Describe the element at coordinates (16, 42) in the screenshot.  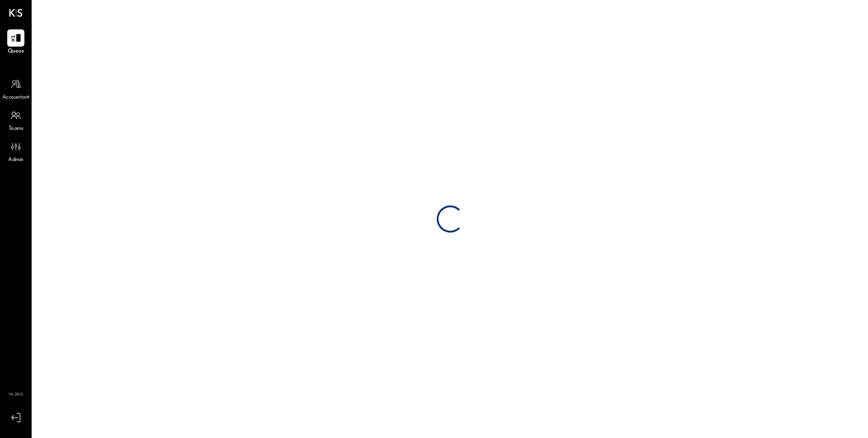
I see `a: Queue` at that location.